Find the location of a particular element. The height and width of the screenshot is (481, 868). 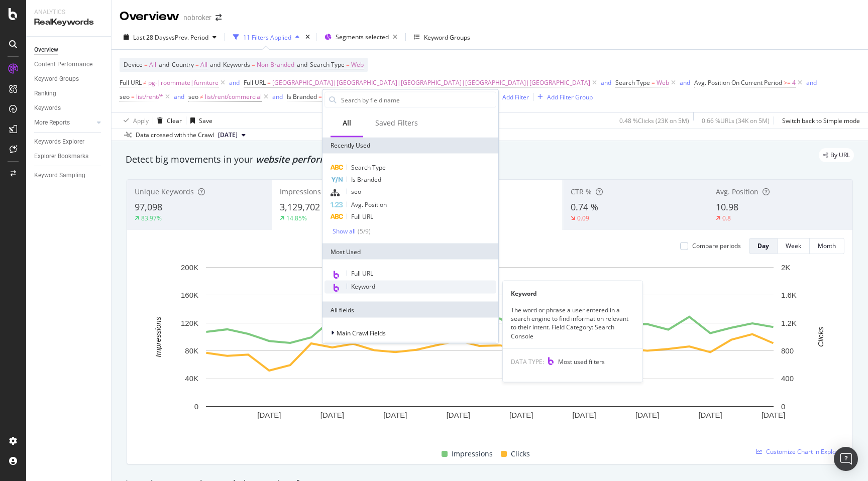

span: Clicks is located at coordinates (520, 454).